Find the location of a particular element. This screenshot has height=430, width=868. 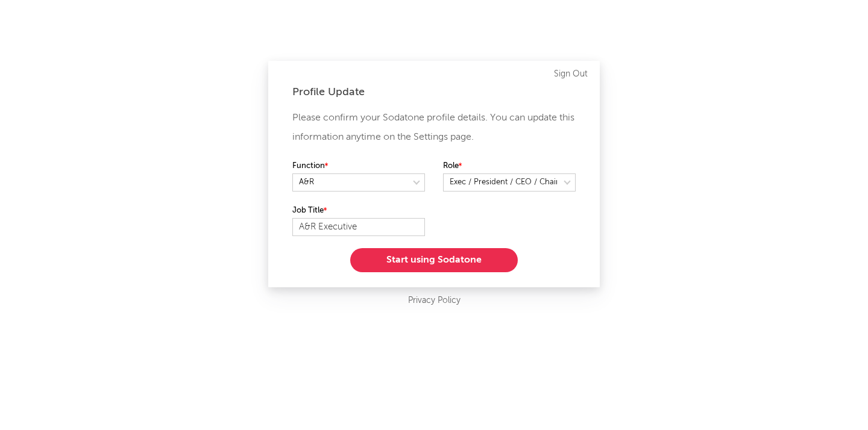

label: Job Title is located at coordinates (359, 211).